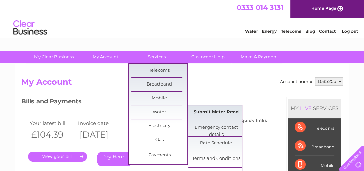 The height and width of the screenshot is (171, 364). I want to click on a: Energy, so click(269, 31).